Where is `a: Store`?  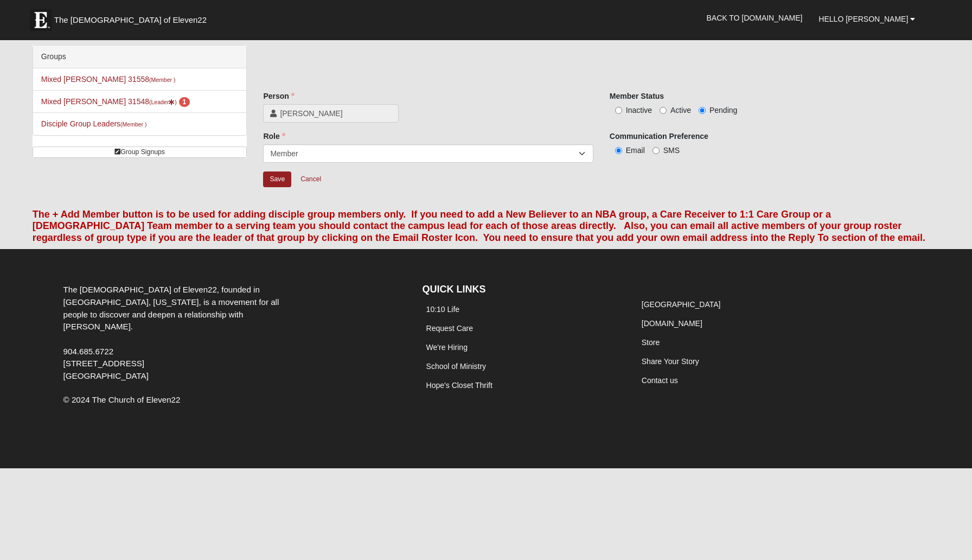 a: Store is located at coordinates (650, 342).